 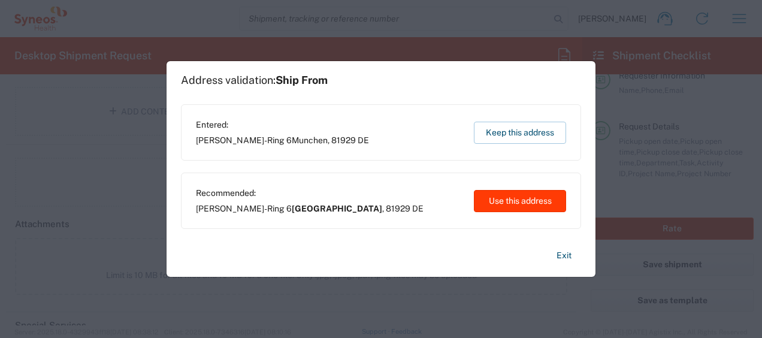 I want to click on button: Use this address, so click(x=520, y=201).